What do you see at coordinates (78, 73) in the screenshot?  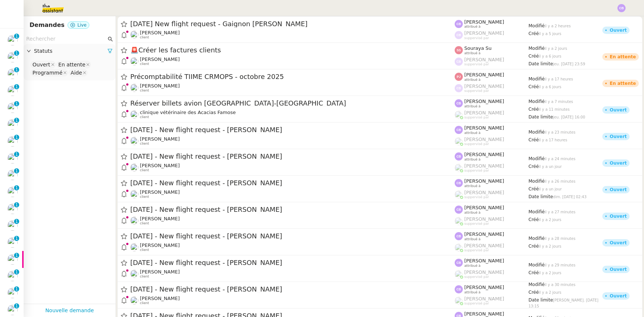 I see `nz-select-item: Aide` at bounding box center [78, 73].